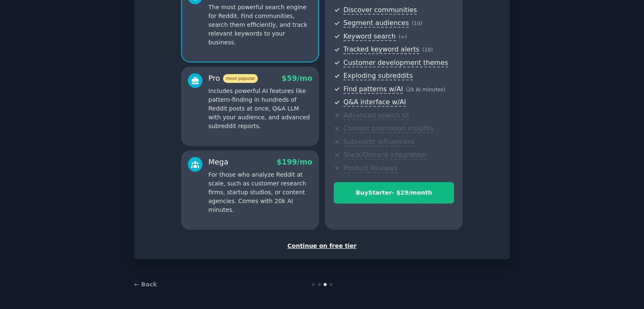 This screenshot has height=309, width=644. Describe the element at coordinates (297, 79) in the screenshot. I see `span: $ 59 /mo` at that location.